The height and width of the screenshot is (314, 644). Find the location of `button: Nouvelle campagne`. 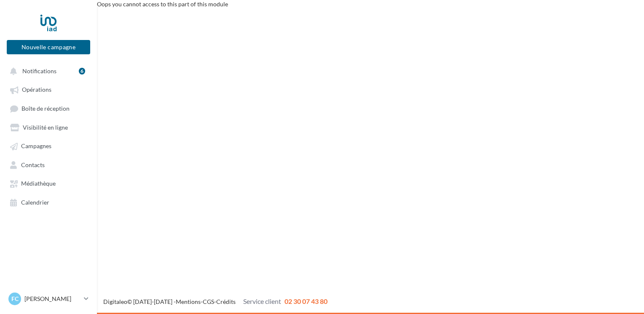

button: Nouvelle campagne is located at coordinates (48, 47).